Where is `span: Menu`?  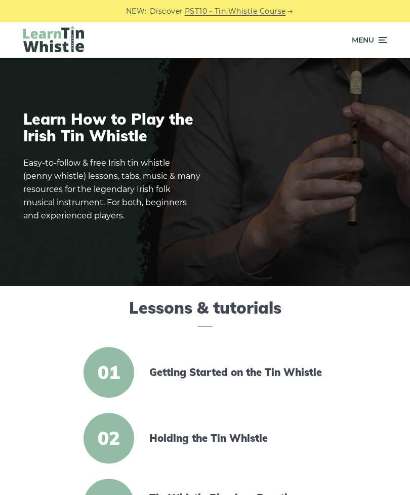
span: Menu is located at coordinates (363, 40).